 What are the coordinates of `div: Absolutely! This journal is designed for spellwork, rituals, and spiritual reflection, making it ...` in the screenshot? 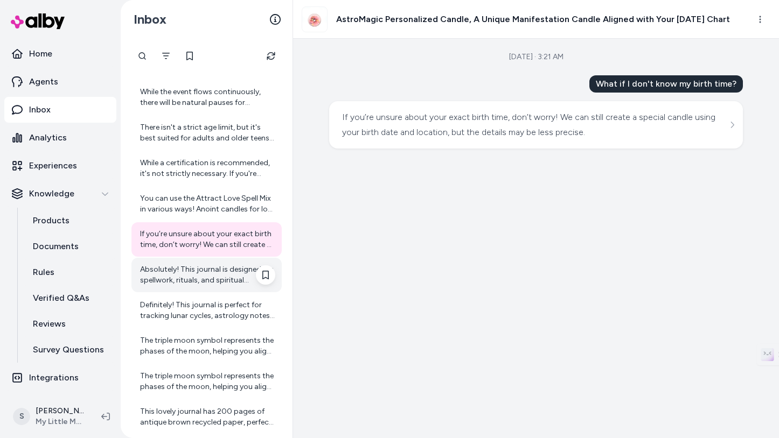 It's located at (207, 275).